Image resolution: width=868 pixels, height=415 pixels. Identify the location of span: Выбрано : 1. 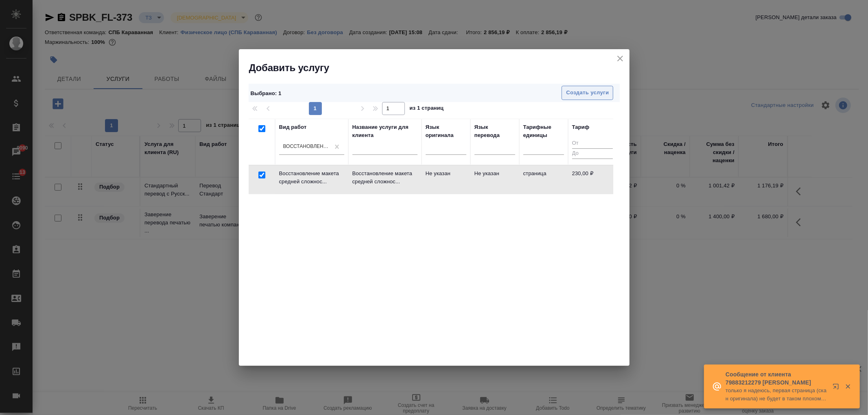
(266, 93).